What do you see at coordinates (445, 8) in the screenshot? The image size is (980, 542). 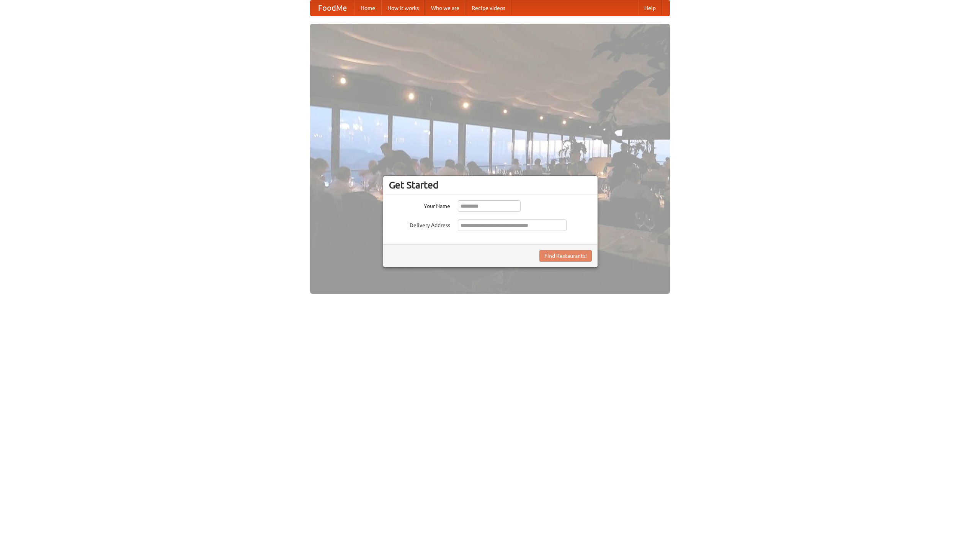 I see `a: Who we are` at bounding box center [445, 8].